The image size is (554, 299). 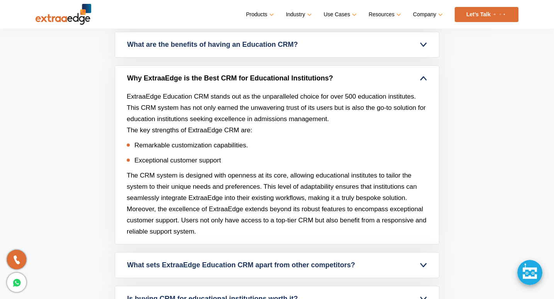 I want to click on a: Resources, so click(x=384, y=14).